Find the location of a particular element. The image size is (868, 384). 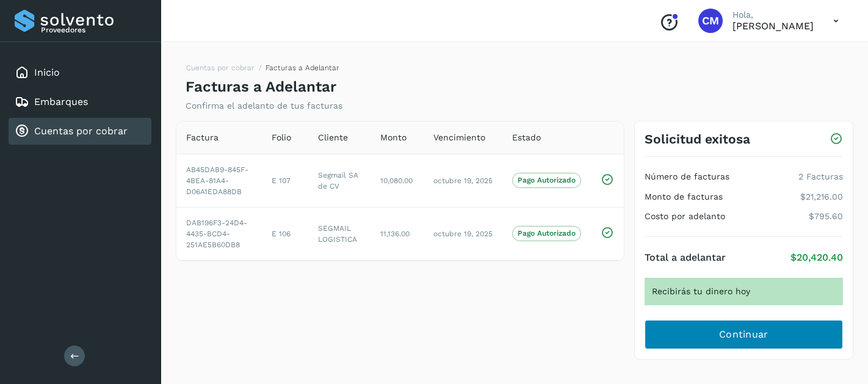

div: Inicio is located at coordinates (80, 73).